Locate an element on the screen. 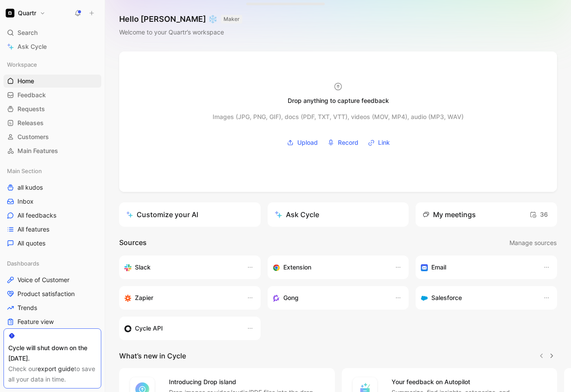 The image size is (571, 392). h3: Zapier is located at coordinates (144, 298).